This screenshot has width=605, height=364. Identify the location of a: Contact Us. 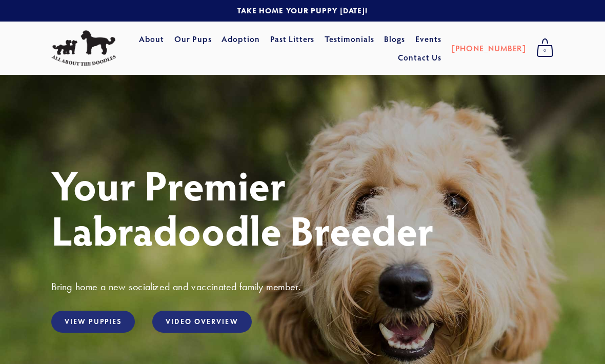
(419, 58).